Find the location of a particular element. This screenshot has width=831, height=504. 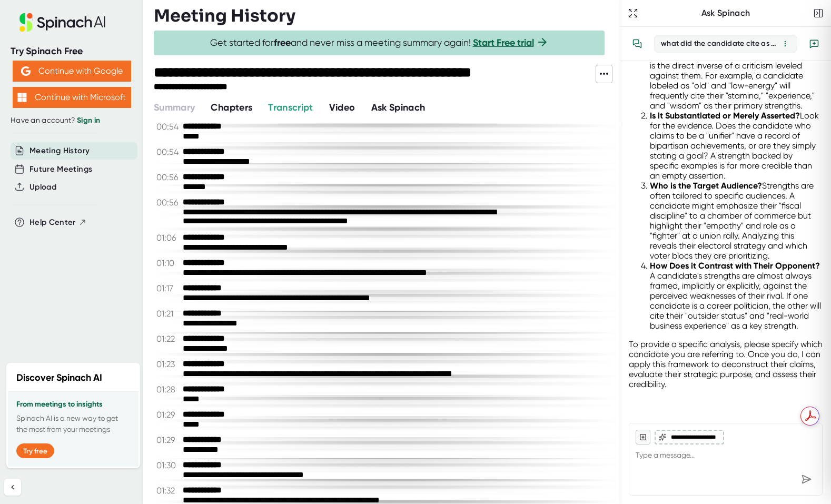

span: Transcript is located at coordinates (291, 107).